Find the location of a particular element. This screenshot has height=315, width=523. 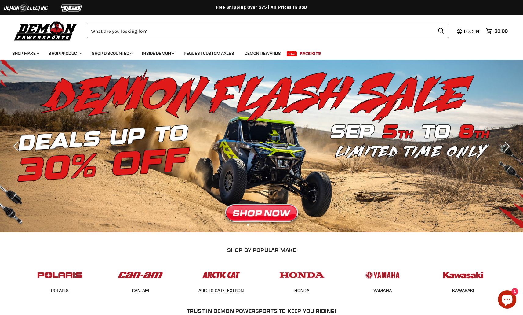

span: $0.00 is located at coordinates (501, 31).